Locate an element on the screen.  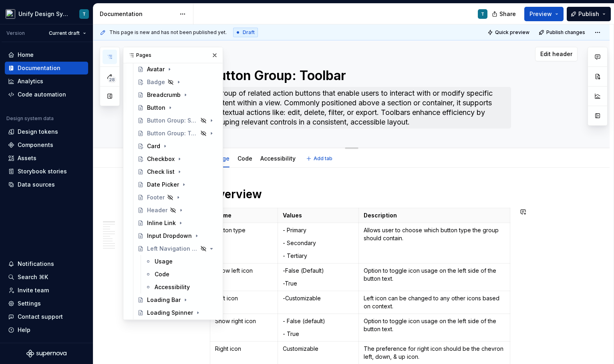
div: Invite team is located at coordinates (33, 290).